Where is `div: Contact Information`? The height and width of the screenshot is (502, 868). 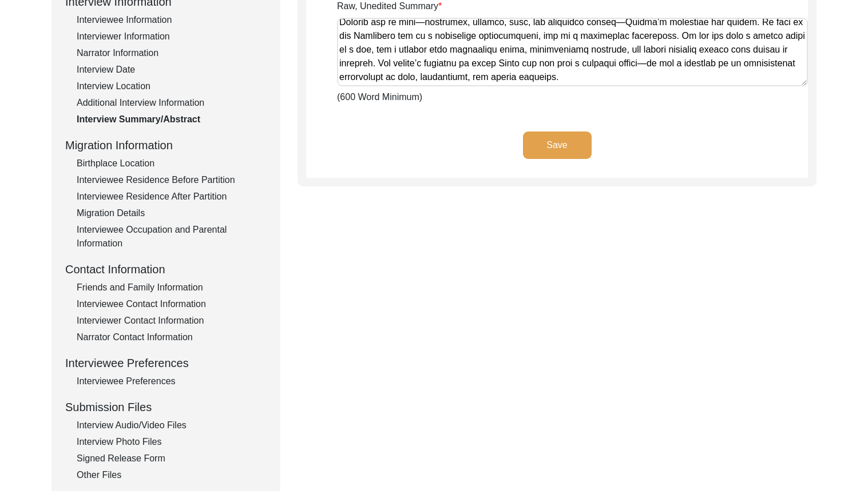 div: Contact Information is located at coordinates (166, 270).